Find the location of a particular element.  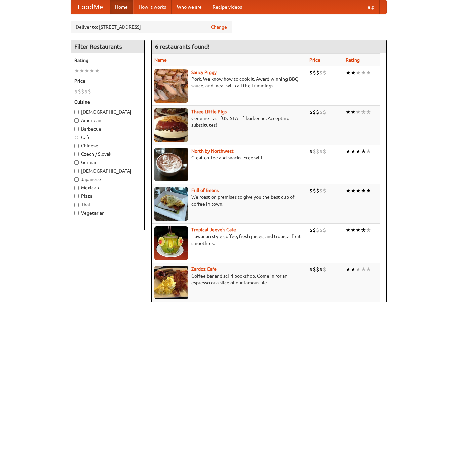

input: Vegetarian is located at coordinates (76, 213).